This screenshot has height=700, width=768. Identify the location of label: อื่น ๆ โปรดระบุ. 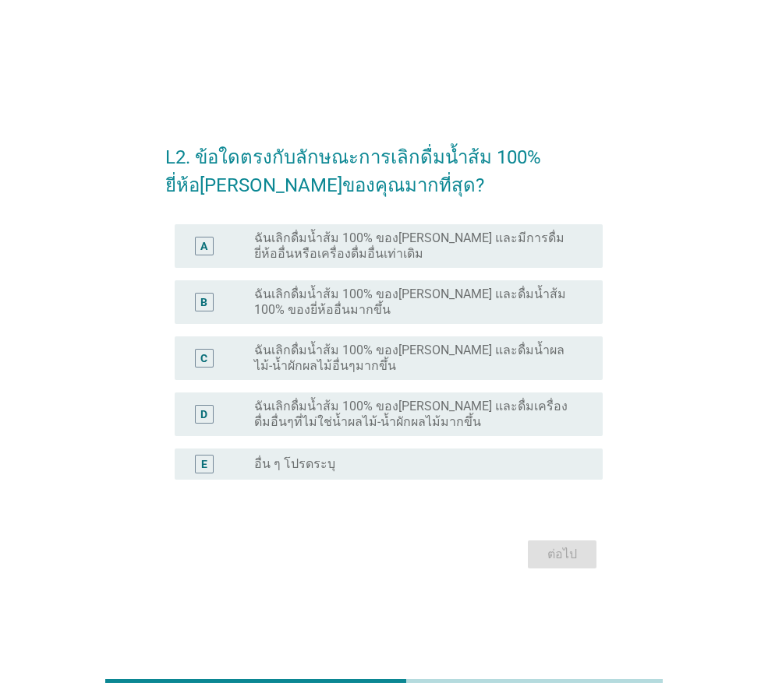
(295, 464).